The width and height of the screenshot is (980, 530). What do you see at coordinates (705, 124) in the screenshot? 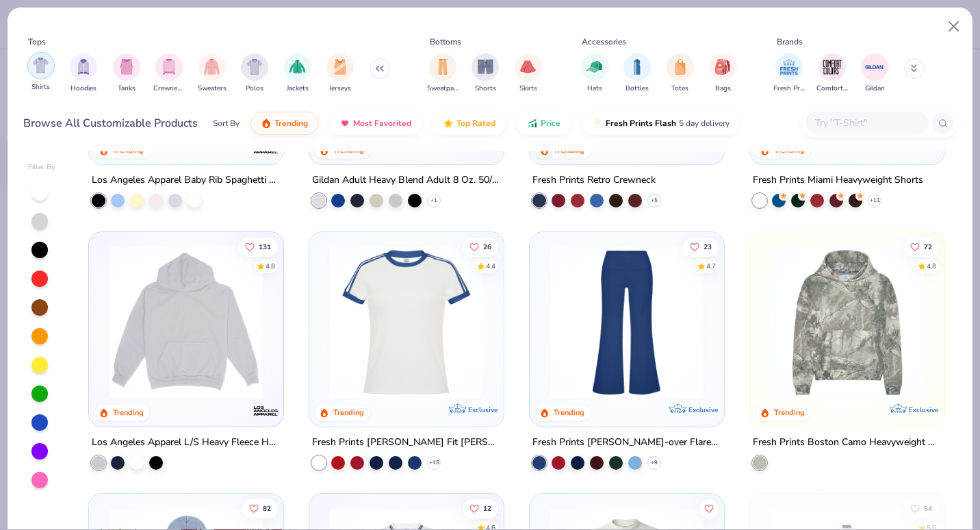
I see `span: 5 day delivery` at bounding box center [705, 124].